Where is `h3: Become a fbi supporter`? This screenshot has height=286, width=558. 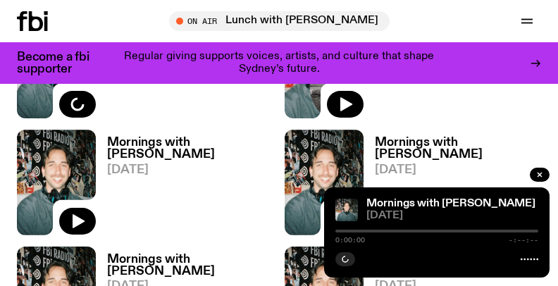
h3: Become a fbi supporter is located at coordinates (62, 63).